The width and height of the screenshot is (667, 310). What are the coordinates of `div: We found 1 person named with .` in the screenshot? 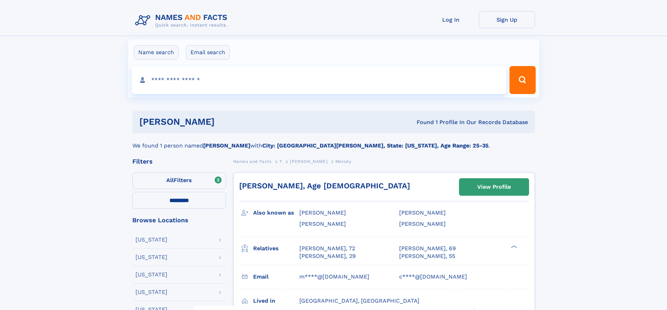 It's located at (334, 142).